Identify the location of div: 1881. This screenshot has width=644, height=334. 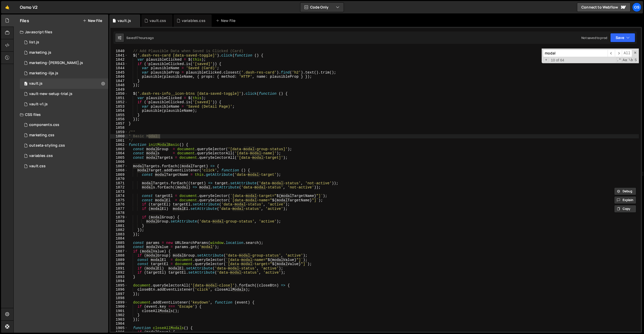
(119, 225).